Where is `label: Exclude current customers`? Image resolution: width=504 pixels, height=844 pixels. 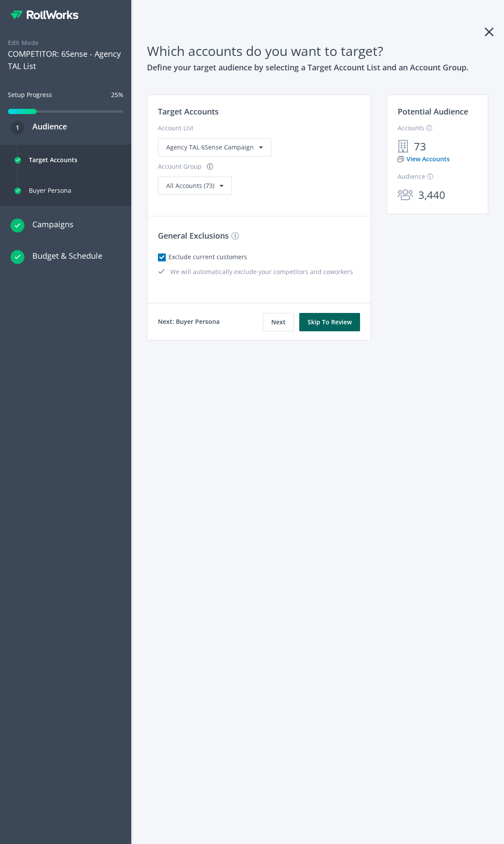 label: Exclude current customers is located at coordinates (209, 258).